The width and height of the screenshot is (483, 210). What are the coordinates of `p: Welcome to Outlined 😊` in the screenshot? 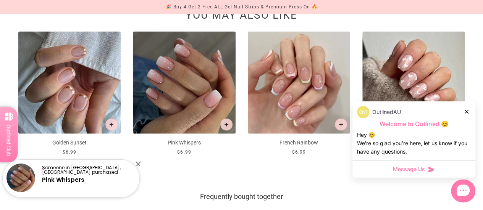 It's located at (414, 124).